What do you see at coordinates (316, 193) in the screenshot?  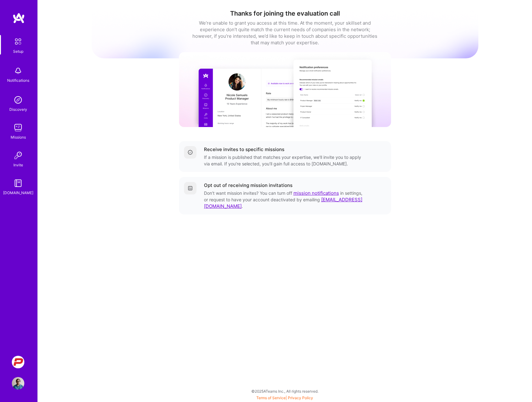 I see `a: mission notifications` at bounding box center [316, 193].